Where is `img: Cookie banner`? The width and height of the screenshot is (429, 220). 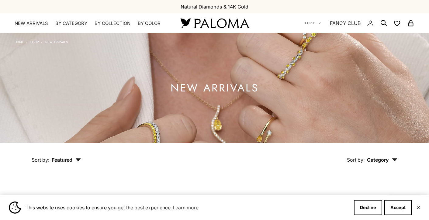 img: Cookie banner is located at coordinates (15, 208).